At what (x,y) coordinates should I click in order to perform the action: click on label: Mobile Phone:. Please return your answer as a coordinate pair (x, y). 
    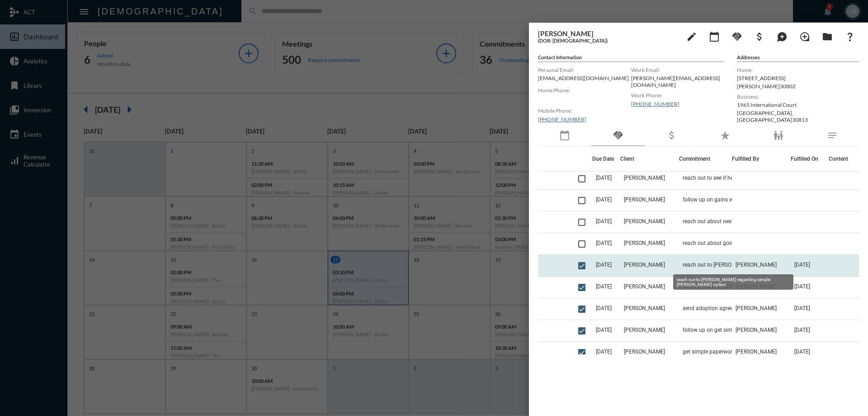
    Looking at the image, I should click on (584, 110).